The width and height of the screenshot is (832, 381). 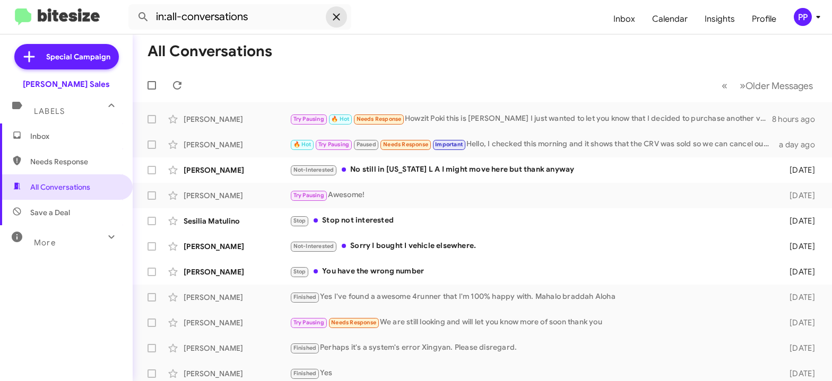 I want to click on a: Profile, so click(x=764, y=19).